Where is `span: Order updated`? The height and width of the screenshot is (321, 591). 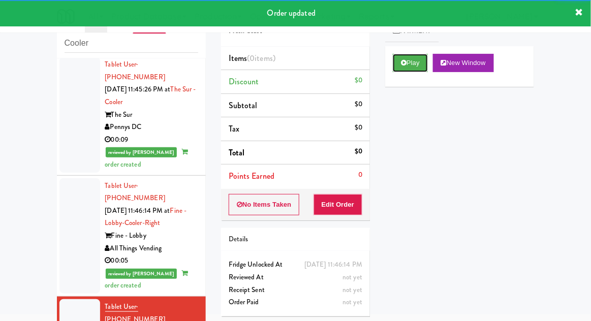
span: Order updated is located at coordinates (291, 13).